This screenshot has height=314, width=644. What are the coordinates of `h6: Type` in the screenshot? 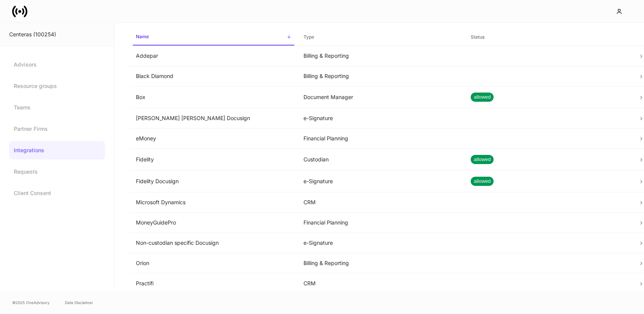 It's located at (309, 37).